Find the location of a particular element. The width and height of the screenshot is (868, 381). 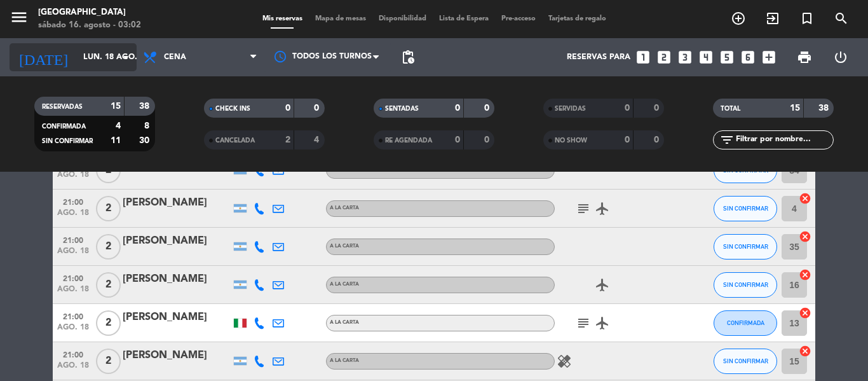

i: looks_5 is located at coordinates (727, 57).